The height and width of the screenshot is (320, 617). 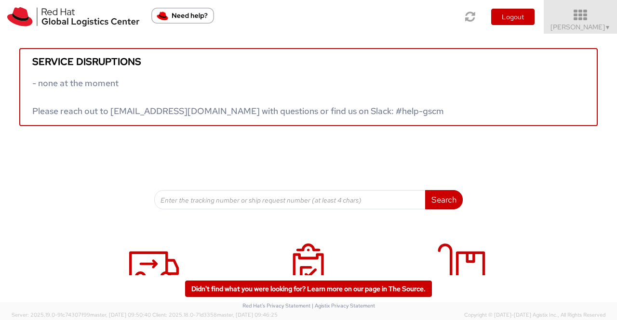 I want to click on span: Server: 2025.19.0-91c74307f99, so click(x=81, y=315).